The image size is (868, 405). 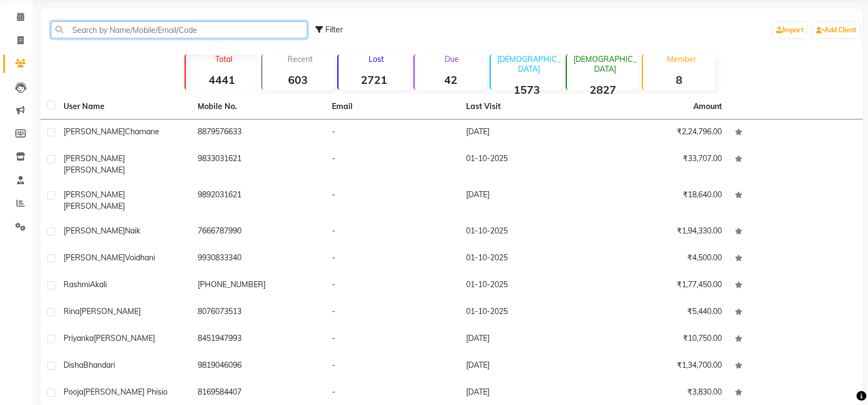 I want to click on td: ₹10,750.00, so click(x=661, y=339).